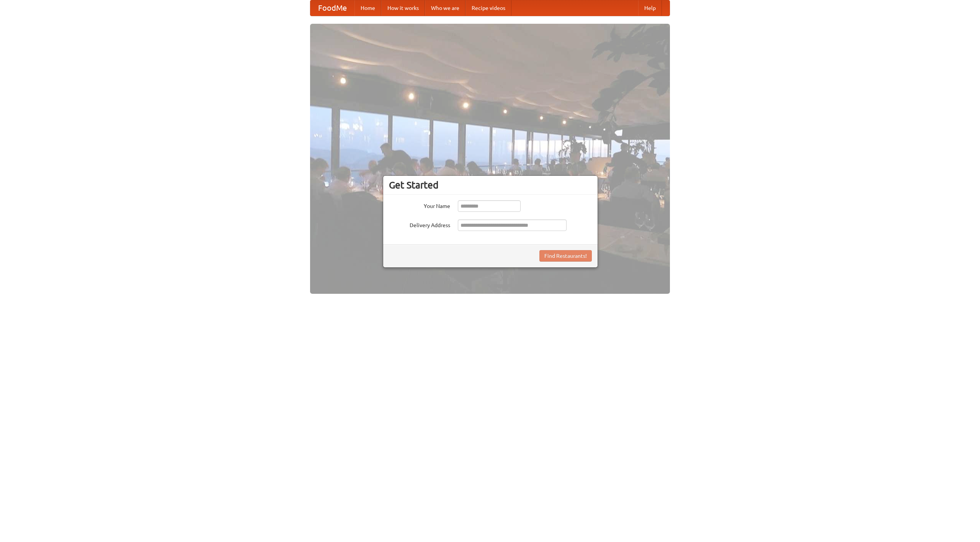 This screenshot has width=980, height=542. Describe the element at coordinates (566, 256) in the screenshot. I see `button: Find Restaurants!` at that location.